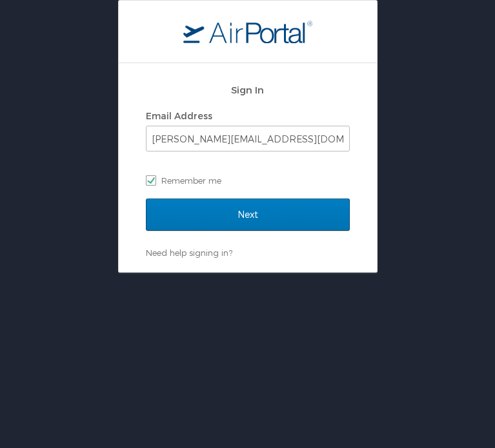 The height and width of the screenshot is (448, 495). What do you see at coordinates (248, 181) in the screenshot?
I see `label: Remember me` at bounding box center [248, 181].